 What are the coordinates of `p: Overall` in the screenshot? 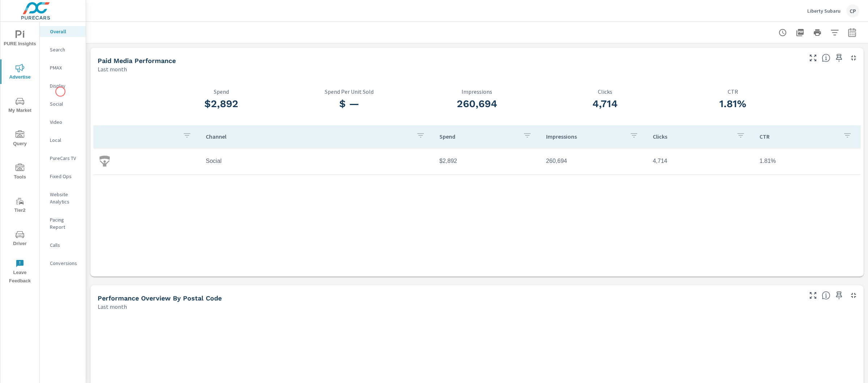 It's located at (65, 32).